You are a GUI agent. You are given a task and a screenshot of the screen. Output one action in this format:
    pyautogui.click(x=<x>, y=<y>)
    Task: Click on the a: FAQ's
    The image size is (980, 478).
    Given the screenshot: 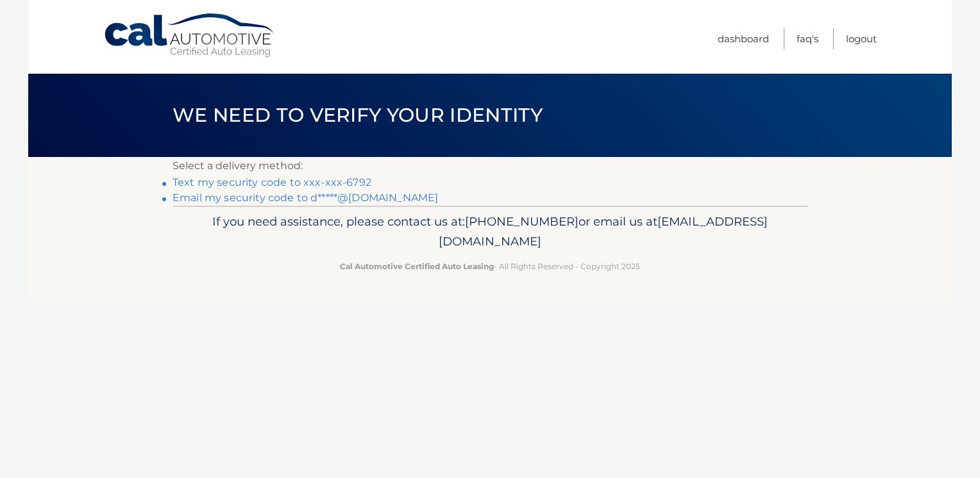 What is the action you would take?
    pyautogui.click(x=807, y=39)
    